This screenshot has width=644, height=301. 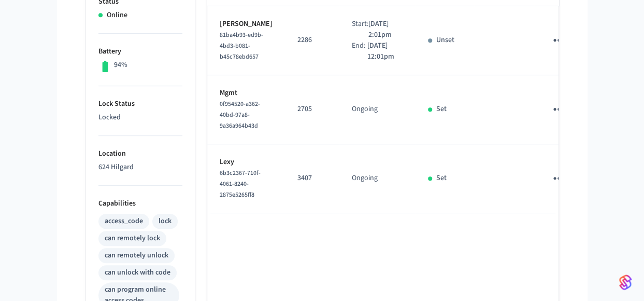 I want to click on p: 2286, so click(x=312, y=40).